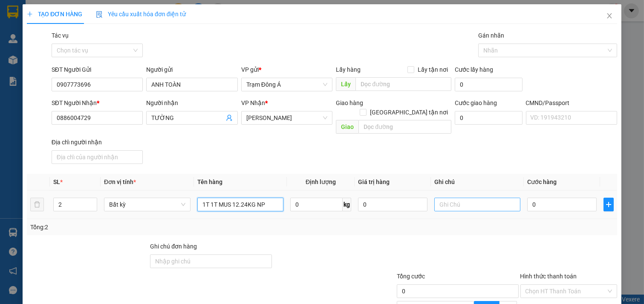 This screenshot has width=644, height=304. What do you see at coordinates (147, 205) in the screenshot?
I see `span: Bất kỳ` at bounding box center [147, 205].